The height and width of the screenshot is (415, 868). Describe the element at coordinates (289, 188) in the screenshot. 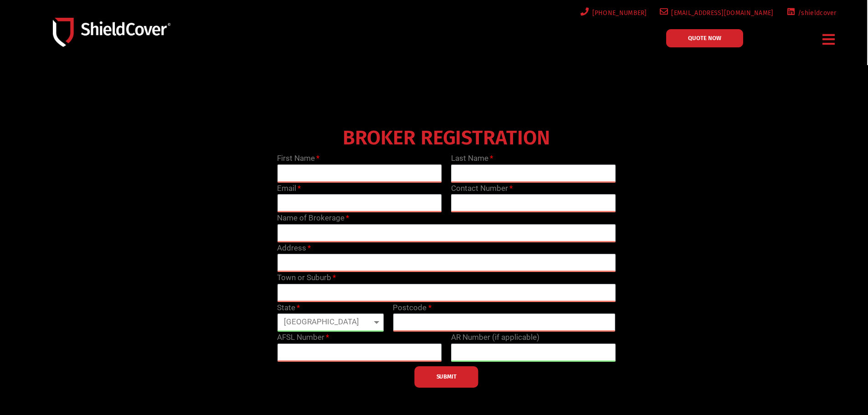

I see `label: Email` at that location.